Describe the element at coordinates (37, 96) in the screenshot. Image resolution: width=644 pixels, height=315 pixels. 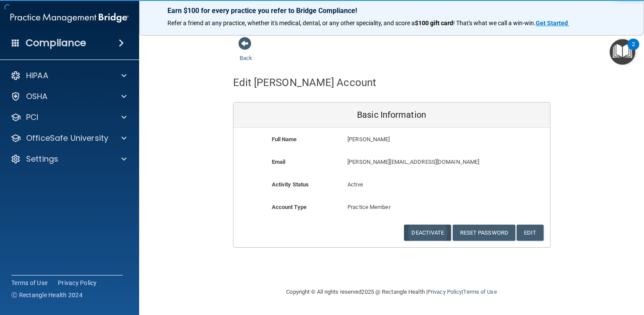
I see `p: OSHA` at that location.